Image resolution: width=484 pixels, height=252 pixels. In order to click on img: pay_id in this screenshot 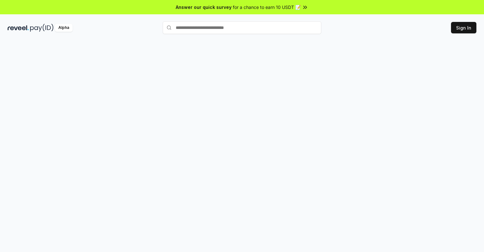, I will do `click(42, 28)`.